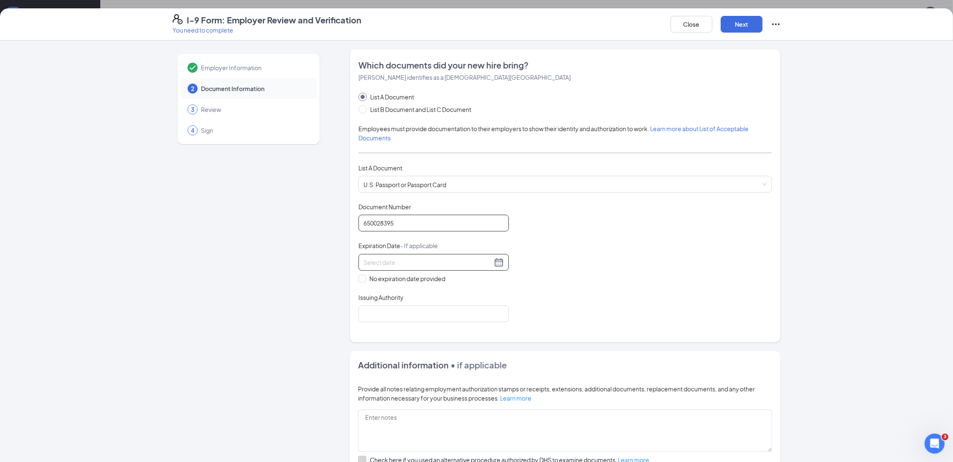 This screenshot has width=953, height=462. What do you see at coordinates (419, 246) in the screenshot?
I see `span: - If applicable` at bounding box center [419, 246].